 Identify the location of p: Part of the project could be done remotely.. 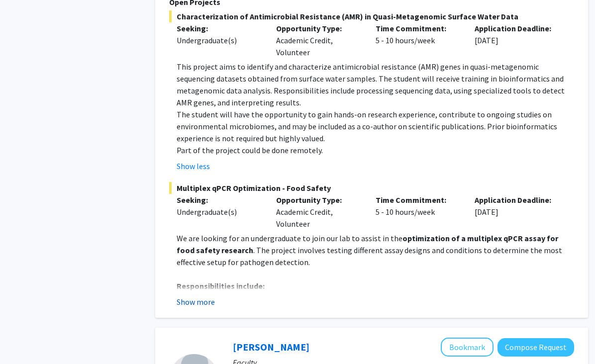
(376, 150).